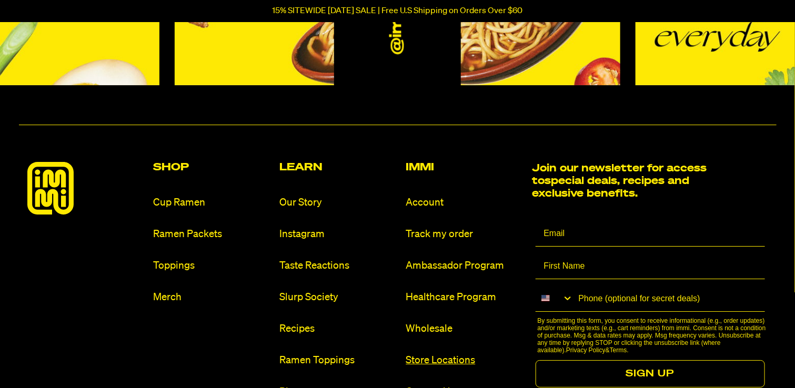  What do you see at coordinates (585, 350) in the screenshot?
I see `a: Privacy Policy` at bounding box center [585, 350].